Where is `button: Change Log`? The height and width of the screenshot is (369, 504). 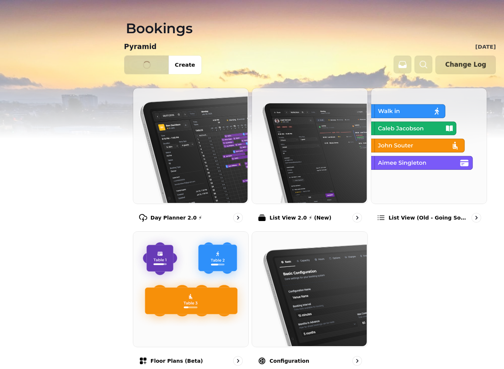 button: Change Log is located at coordinates (466, 65).